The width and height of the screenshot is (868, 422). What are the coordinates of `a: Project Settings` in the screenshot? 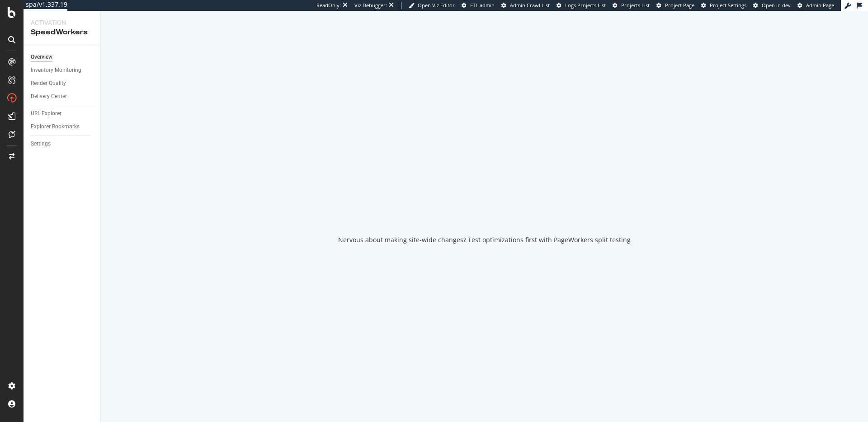 It's located at (724, 6).